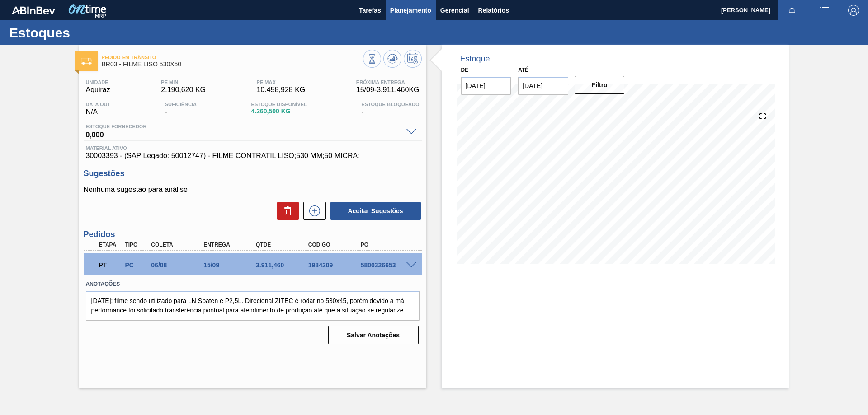 Image resolution: width=868 pixels, height=415 pixels. What do you see at coordinates (253, 284) in the screenshot?
I see `label: Anotações` at bounding box center [253, 284].